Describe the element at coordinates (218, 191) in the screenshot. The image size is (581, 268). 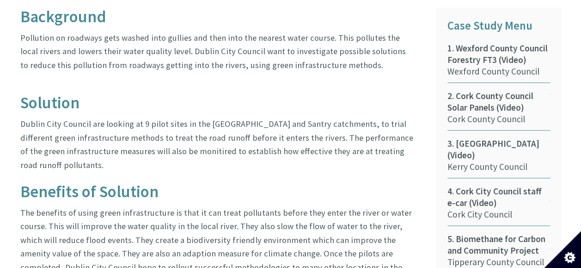
I see `h2: Benefits of Solution` at that location.